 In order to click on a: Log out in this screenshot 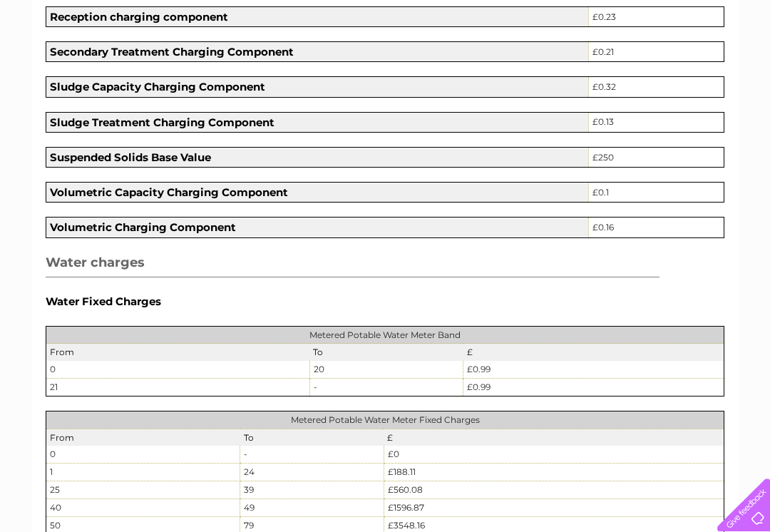, I will do `click(739, 65)`.